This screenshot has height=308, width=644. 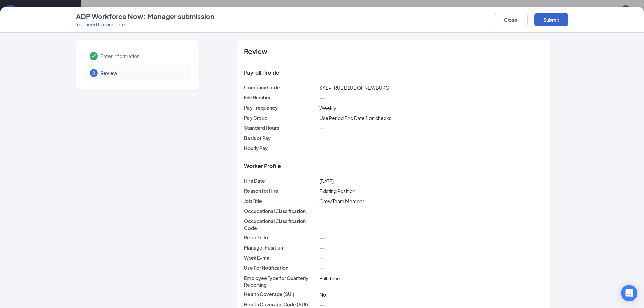 What do you see at coordinates (280, 180) in the screenshot?
I see `p: Hire Date` at bounding box center [280, 180].